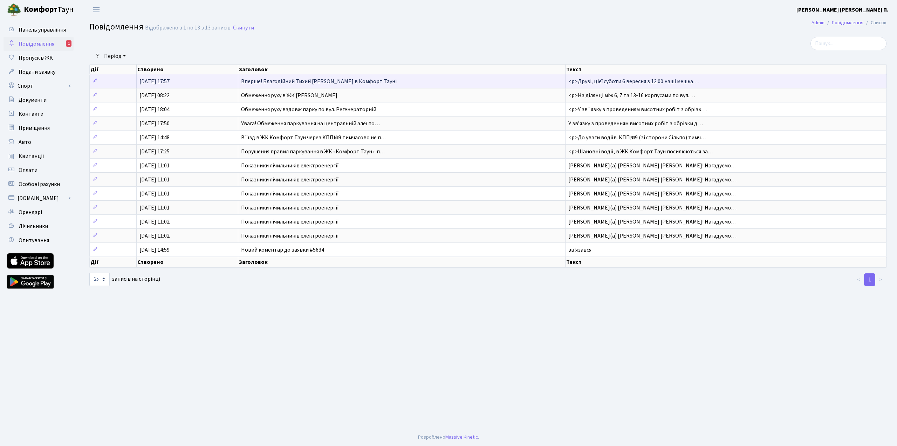 This screenshot has height=446, width=897. What do you see at coordinates (39, 44) in the screenshot?
I see `a: Повідомлення1` at bounding box center [39, 44].